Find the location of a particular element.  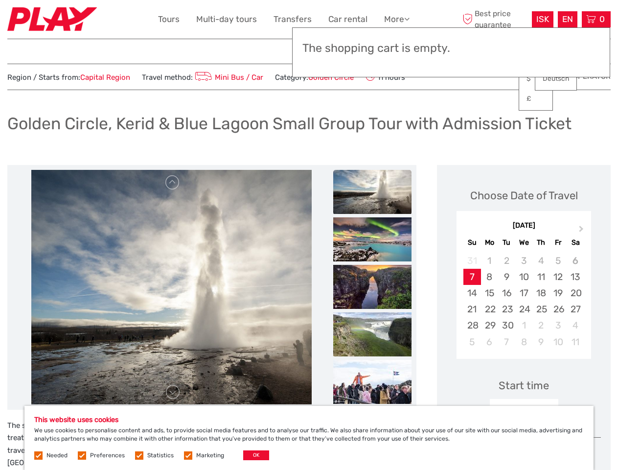

div: 09:00 is located at coordinates (524, 410).